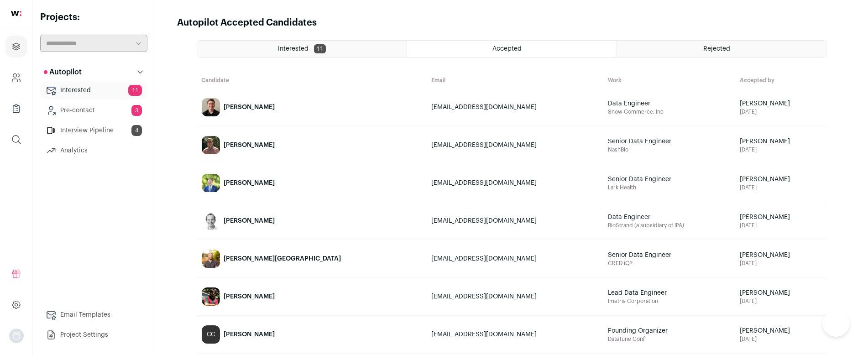  Describe the element at coordinates (668, 225) in the screenshot. I see `span: BioStrand (a subsidiary of IPA)` at that location.